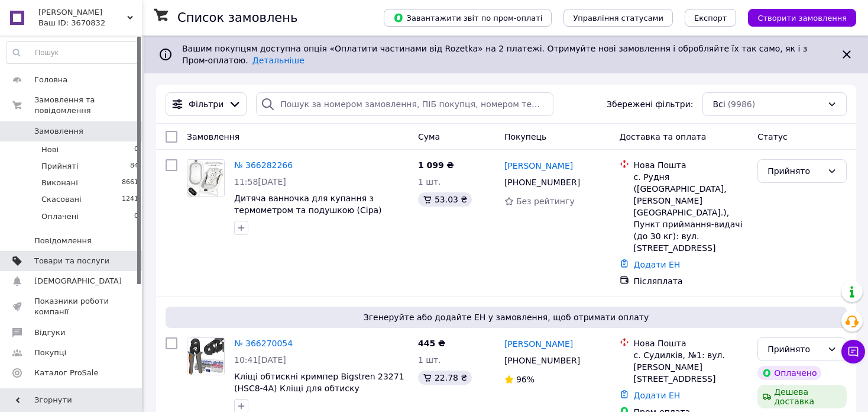  I want to click on span: Без рейтингу, so click(545, 201).